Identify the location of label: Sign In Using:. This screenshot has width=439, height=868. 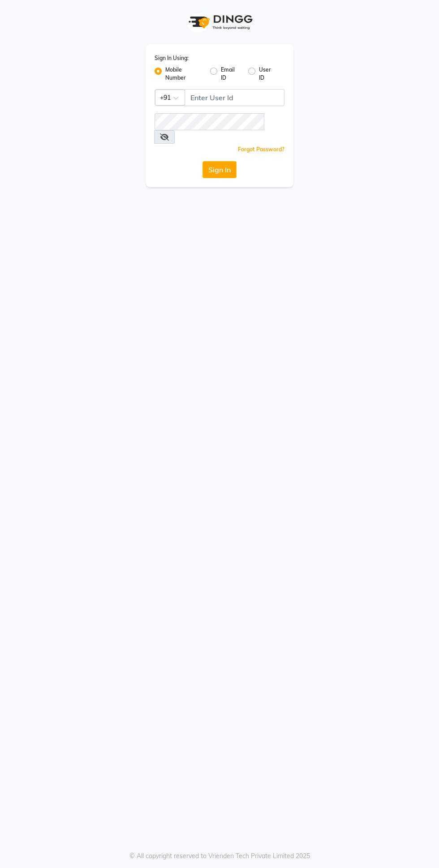
(172, 58).